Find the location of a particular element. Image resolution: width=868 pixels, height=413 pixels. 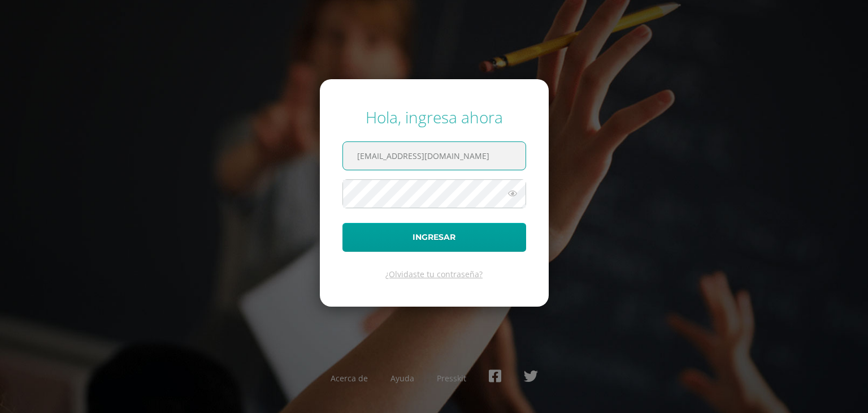

a: Presskit is located at coordinates (451, 378).